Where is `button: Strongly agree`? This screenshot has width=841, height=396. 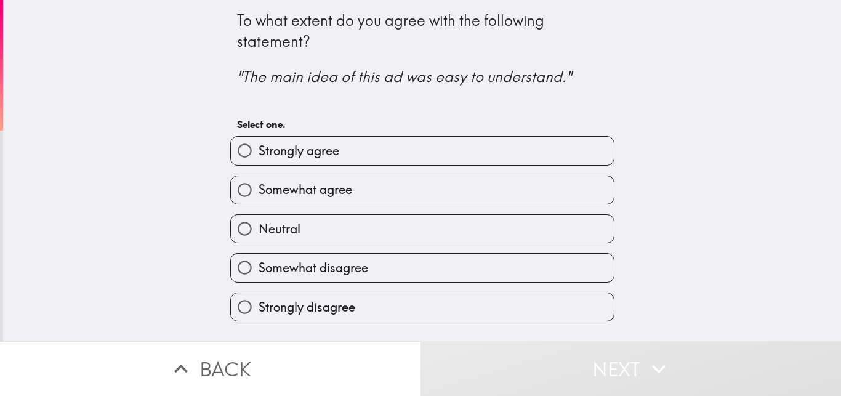 button: Strongly agree is located at coordinates (422, 150).